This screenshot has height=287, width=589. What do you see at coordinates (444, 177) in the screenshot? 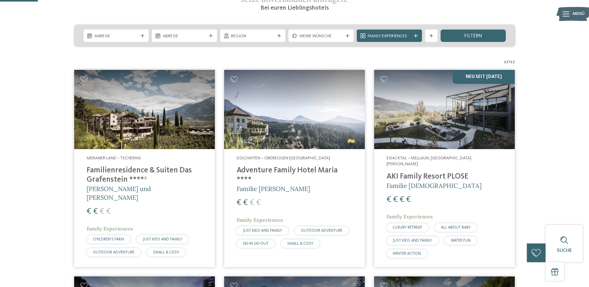
I see `h4: AKI Family Resort PLOSE` at bounding box center [444, 177].